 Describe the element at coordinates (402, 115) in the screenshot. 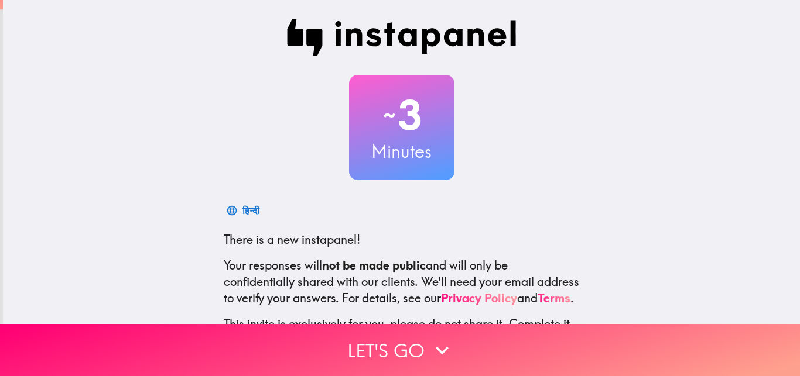

I see `h2: 3` at that location.